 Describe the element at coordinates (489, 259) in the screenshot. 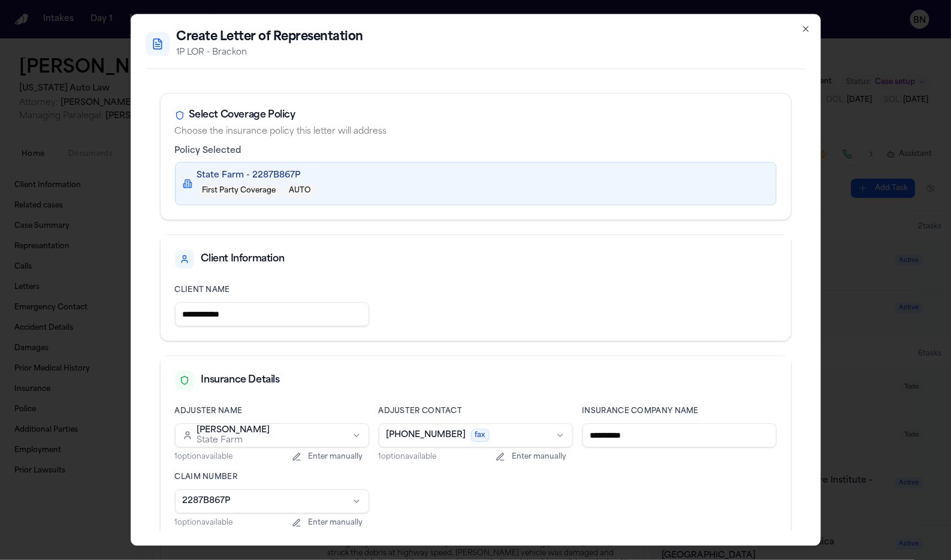

I see `div: Client Information` at that location.